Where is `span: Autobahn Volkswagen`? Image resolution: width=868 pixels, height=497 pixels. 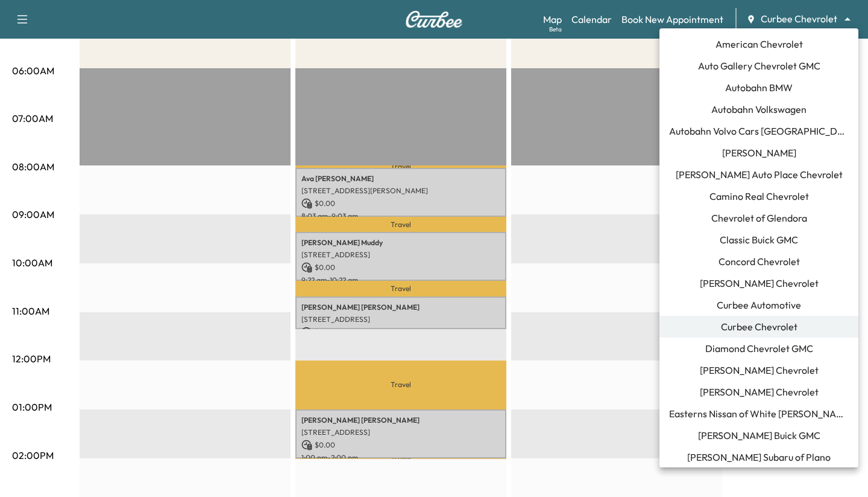
span: Autobahn Volkswagen is located at coordinates (759, 109).